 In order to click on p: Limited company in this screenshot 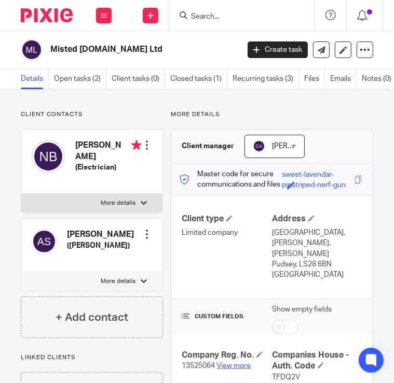, I will do `click(227, 233)`.